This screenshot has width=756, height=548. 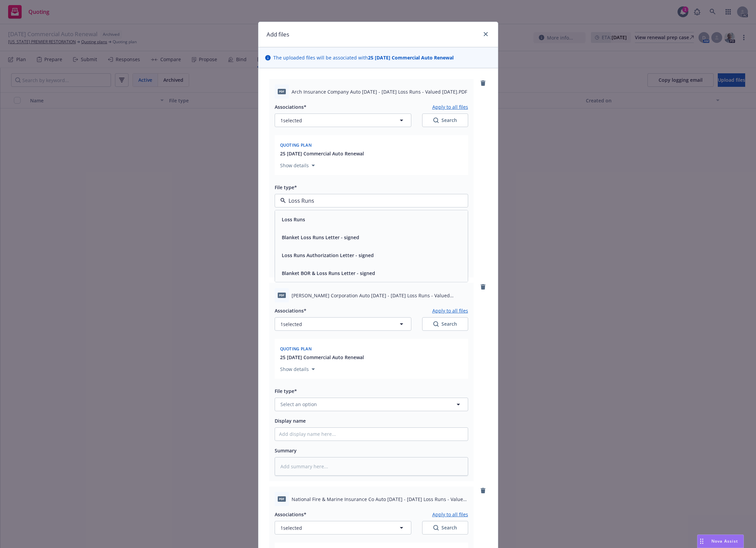 What do you see at coordinates (370, 201) in the screenshot?
I see `input: Filter by keyword` at bounding box center [370, 201].